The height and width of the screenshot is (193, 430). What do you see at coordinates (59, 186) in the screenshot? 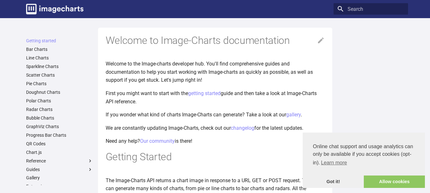
I see `a: Enterprise` at bounding box center [59, 186].